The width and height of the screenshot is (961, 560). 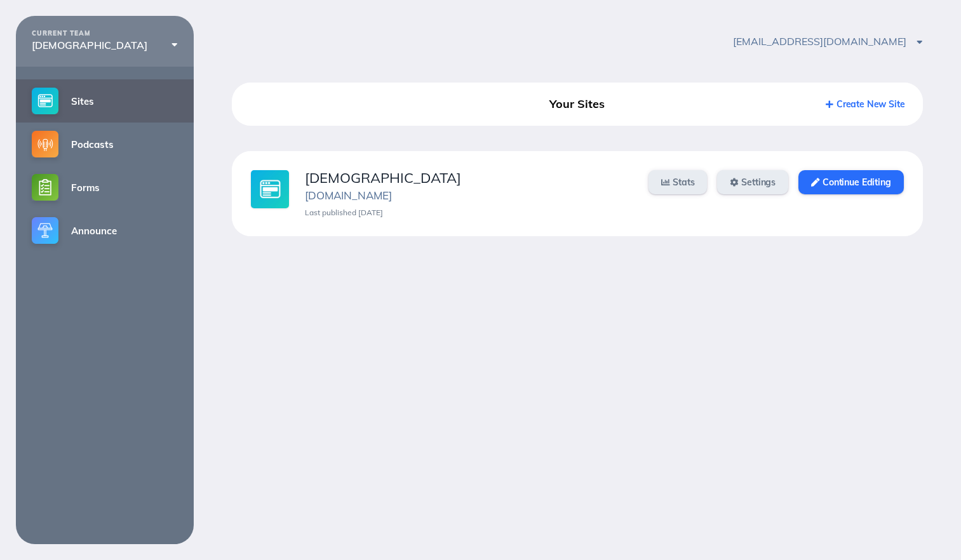 I want to click on img: sites-small@2x.png, so click(x=45, y=101).